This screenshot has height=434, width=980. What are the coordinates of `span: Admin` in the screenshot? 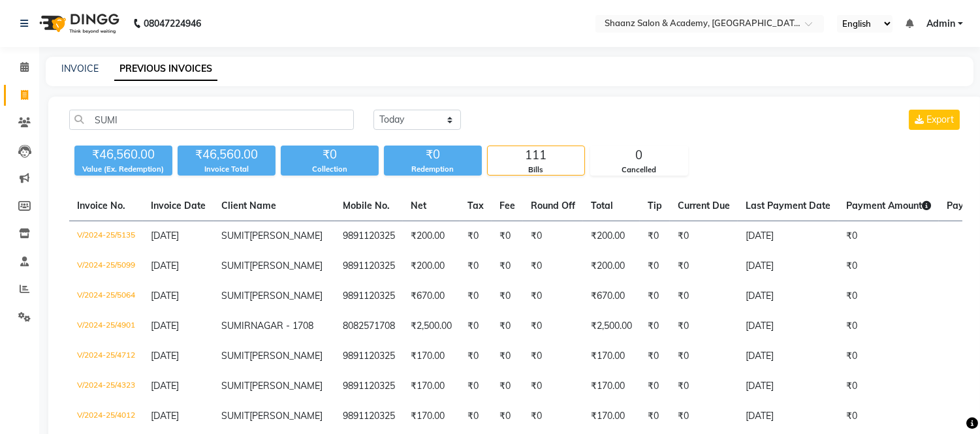 It's located at (941, 23).